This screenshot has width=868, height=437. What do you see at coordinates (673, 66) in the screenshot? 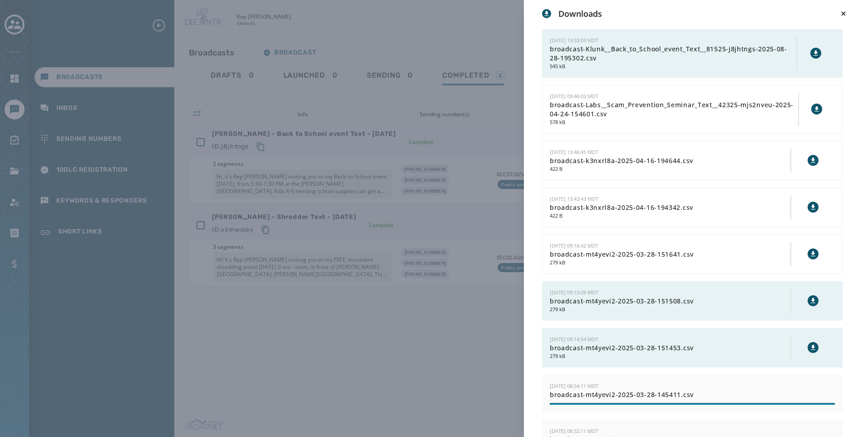
I see `span: 545 kB` at bounding box center [673, 66].